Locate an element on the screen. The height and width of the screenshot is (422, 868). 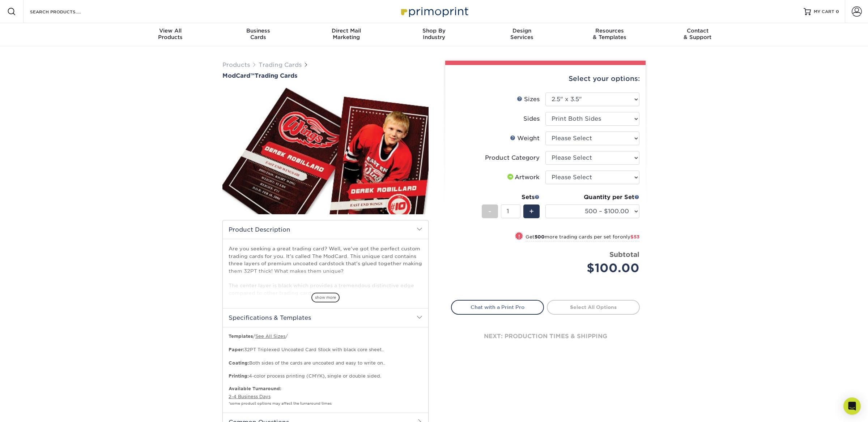
span: MY CART is located at coordinates (824, 12).